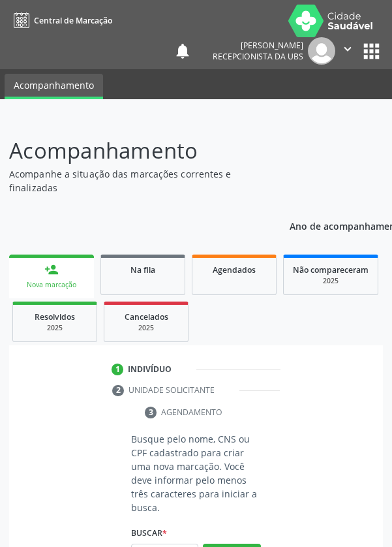 This screenshot has width=392, height=547. Describe the element at coordinates (234, 270) in the screenshot. I see `span: Agendados` at that location.